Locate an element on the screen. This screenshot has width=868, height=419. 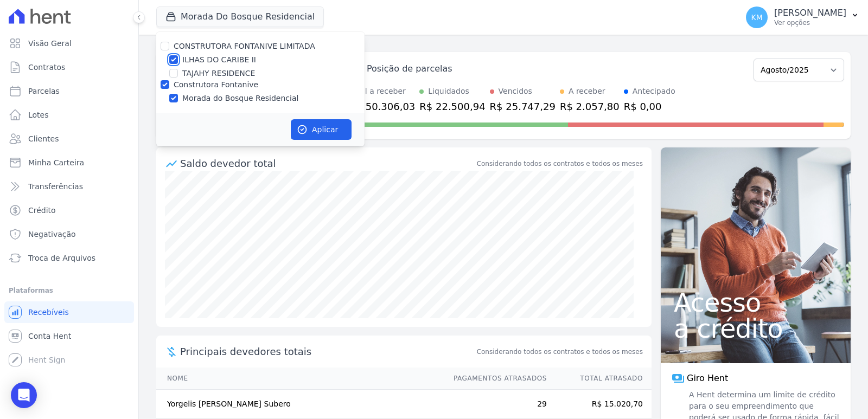
div: Vencidos is located at coordinates (515, 91).